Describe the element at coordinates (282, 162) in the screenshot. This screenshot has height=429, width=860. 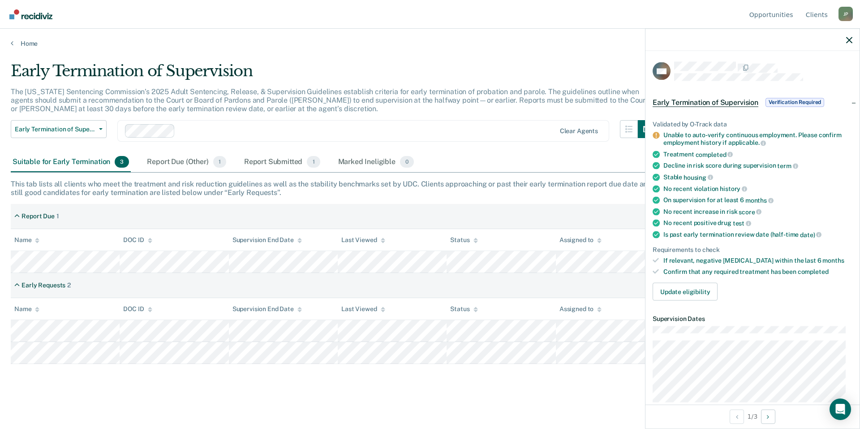
I see `div: Report Submitted` at that location.